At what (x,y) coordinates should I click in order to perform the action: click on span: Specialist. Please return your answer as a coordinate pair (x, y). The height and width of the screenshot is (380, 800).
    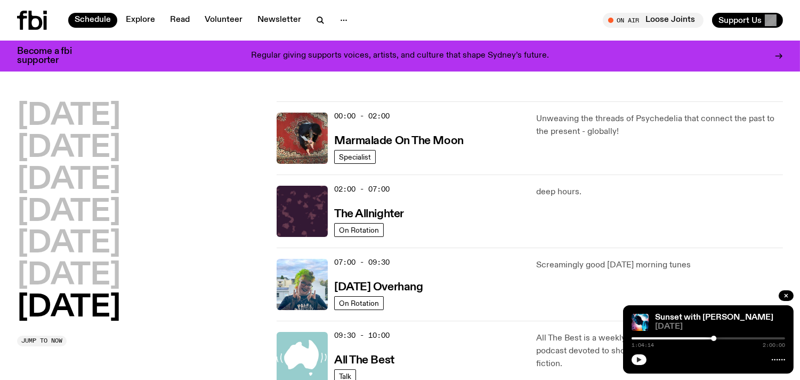
    Looking at the image, I should click on (355, 156).